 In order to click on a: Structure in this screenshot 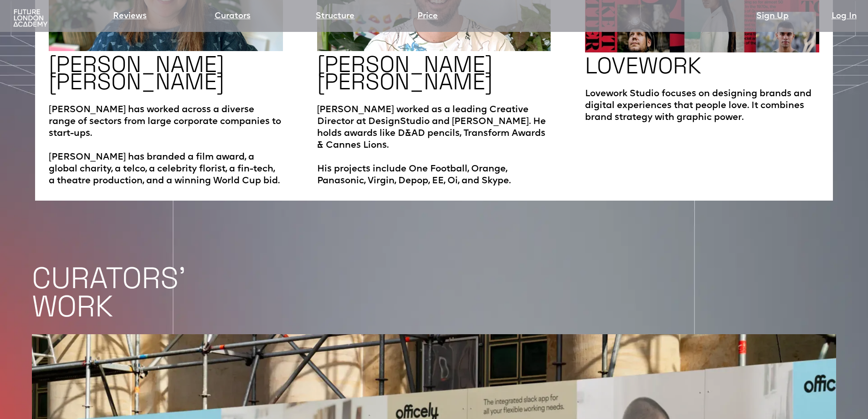, I will do `click(335, 16)`.